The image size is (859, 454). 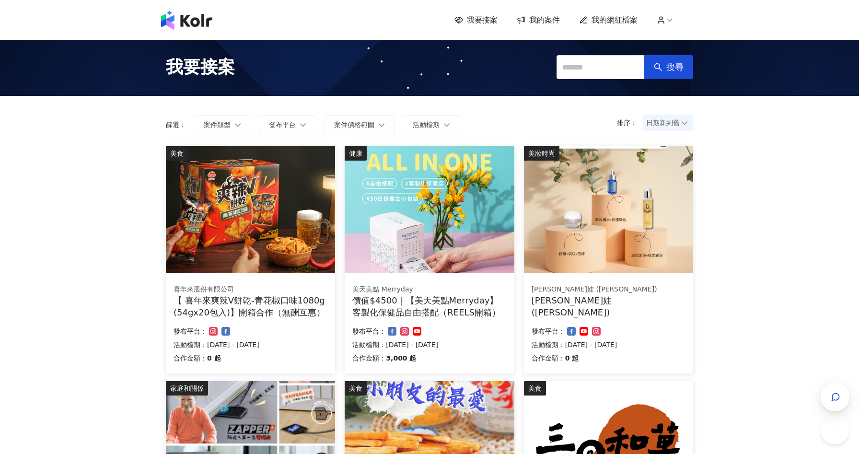 What do you see at coordinates (250, 290) in the screenshot?
I see `div: 喜年來股份有限公司` at bounding box center [250, 290].